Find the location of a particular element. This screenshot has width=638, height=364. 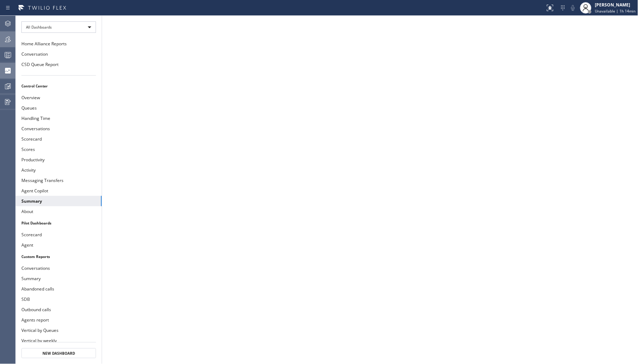

li: Pilot Dashboards is located at coordinates (58, 223).